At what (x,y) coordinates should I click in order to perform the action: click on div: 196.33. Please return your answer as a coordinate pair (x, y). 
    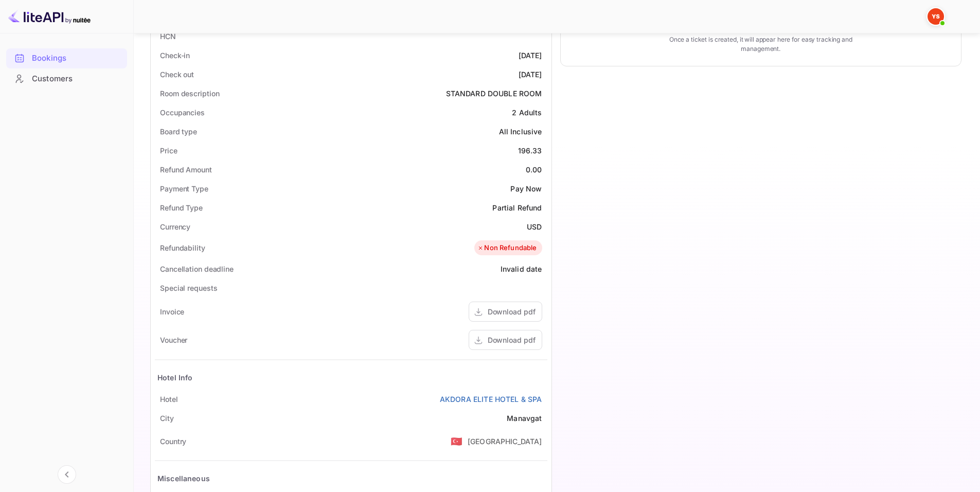
    Looking at the image, I should click on (529, 151).